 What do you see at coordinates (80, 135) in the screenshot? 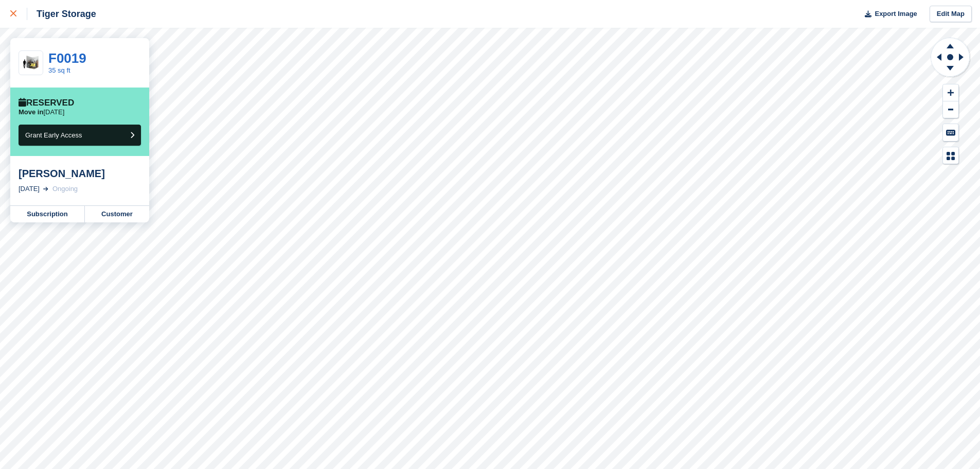
I see `button: Grant Early Access` at bounding box center [80, 135].